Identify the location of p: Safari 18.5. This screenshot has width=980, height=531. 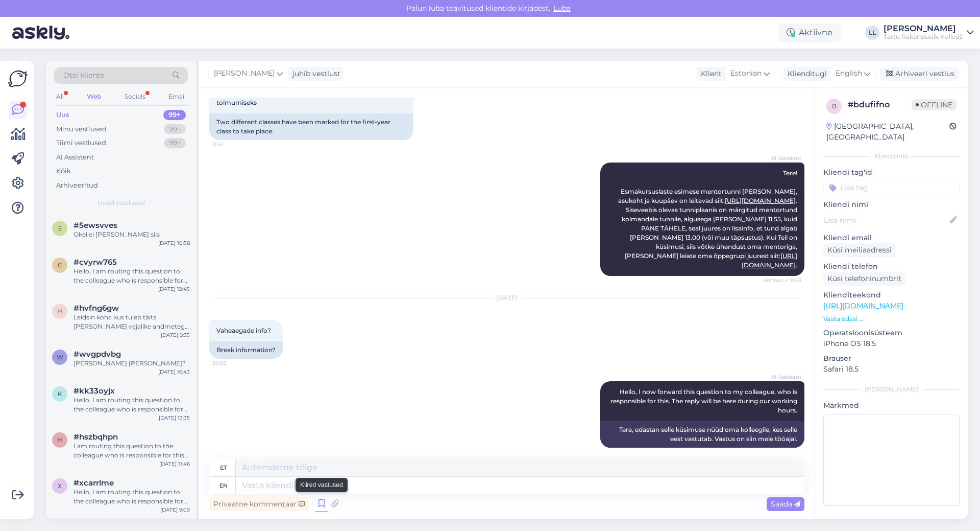
(891, 369).